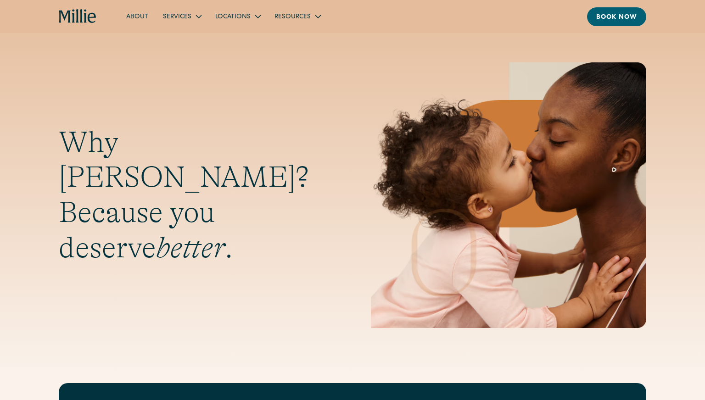  I want to click on a: Book now, so click(616, 17).